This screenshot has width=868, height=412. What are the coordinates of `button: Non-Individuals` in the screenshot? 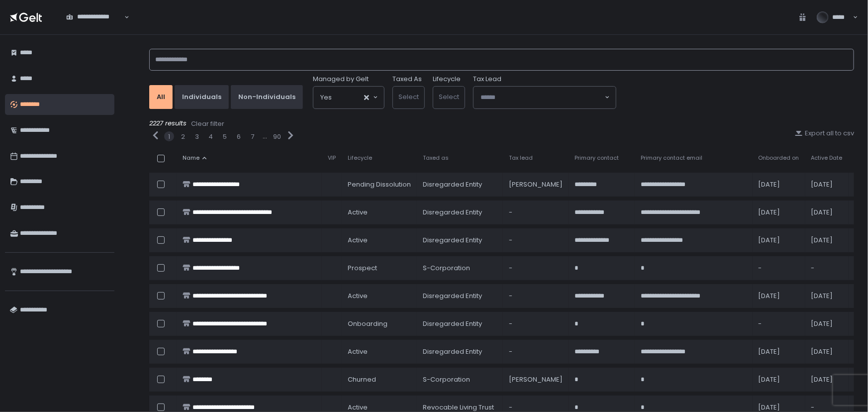 It's located at (266, 97).